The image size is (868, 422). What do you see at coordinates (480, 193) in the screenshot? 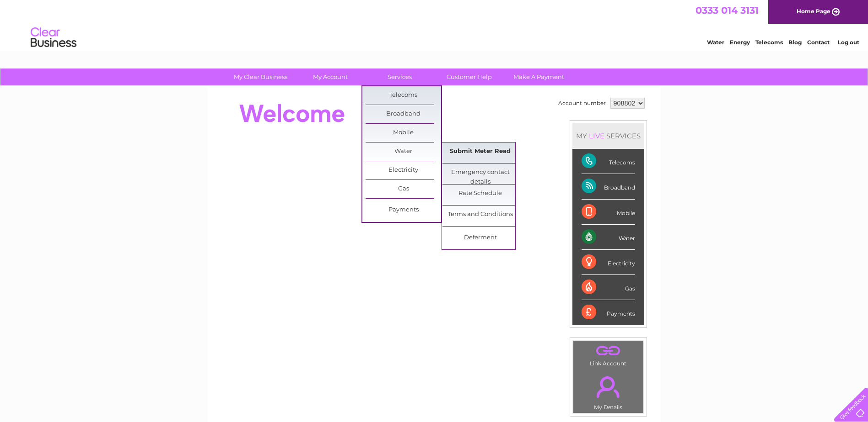
I see `a: Rate Schedule` at bounding box center [480, 193].